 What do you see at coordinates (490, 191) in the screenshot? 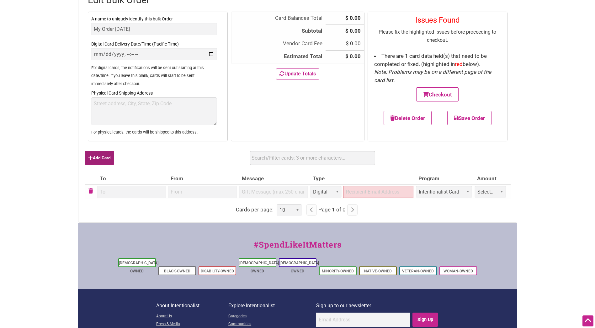
I see `select: Card Amount` at bounding box center [490, 191].